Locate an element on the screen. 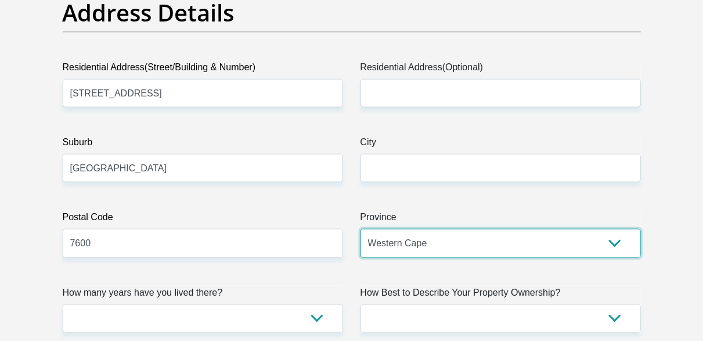 The width and height of the screenshot is (703, 341). label: Postal Code is located at coordinates (203, 219).